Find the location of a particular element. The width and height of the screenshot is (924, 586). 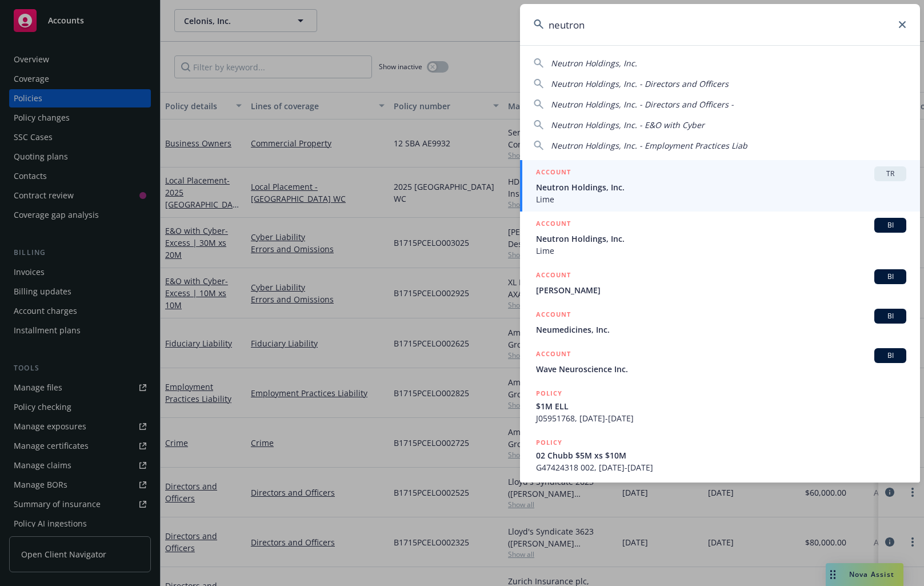

span: Neutron Holdings, Inc. - Directors and Officers - is located at coordinates (643, 104).